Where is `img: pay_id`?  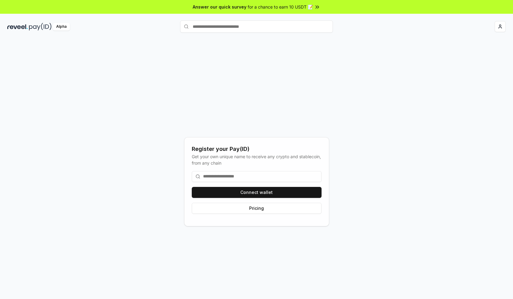 img: pay_id is located at coordinates (40, 27).